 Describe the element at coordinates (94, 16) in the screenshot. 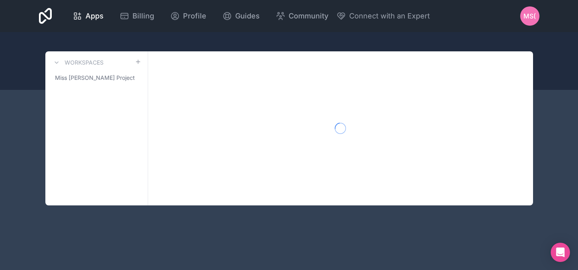

I see `span: Apps` at that location.